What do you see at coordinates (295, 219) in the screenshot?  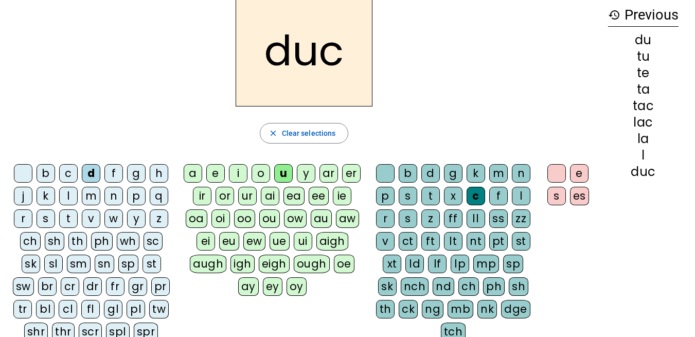 I see `div: ow` at bounding box center [295, 219].